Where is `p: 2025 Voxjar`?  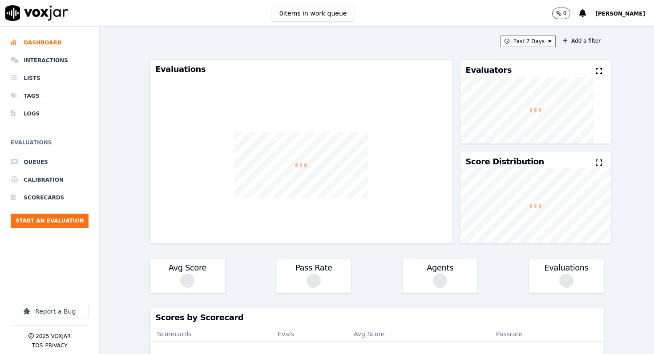 p: 2025 Voxjar is located at coordinates (53, 337).